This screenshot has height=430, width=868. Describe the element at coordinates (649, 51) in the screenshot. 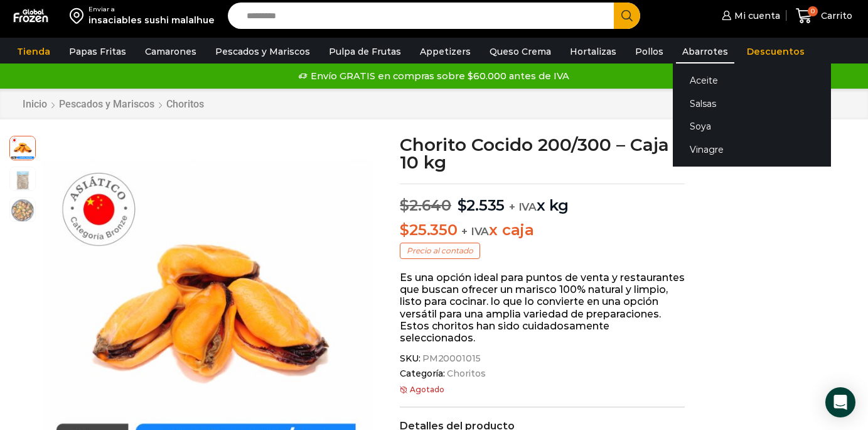

I see `a: Pollos` at that location.